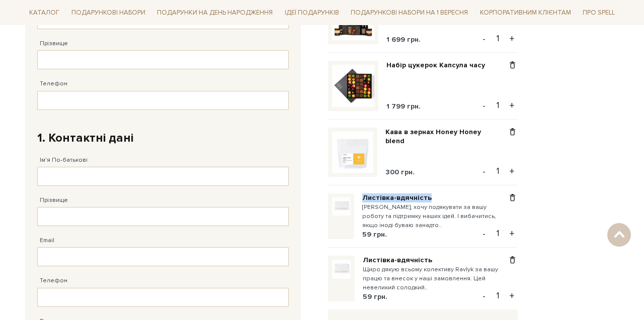 This screenshot has width=644, height=320. I want to click on a: Про Spell, so click(599, 13).